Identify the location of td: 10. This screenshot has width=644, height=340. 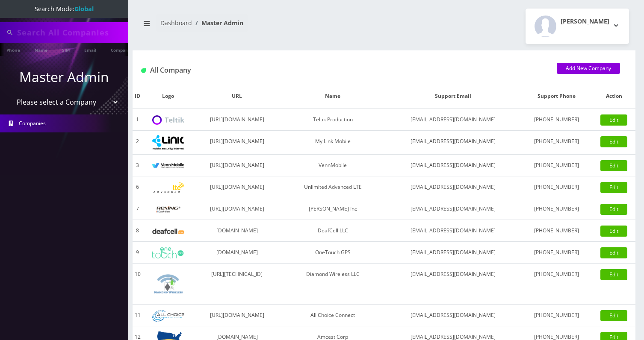
(137, 284).